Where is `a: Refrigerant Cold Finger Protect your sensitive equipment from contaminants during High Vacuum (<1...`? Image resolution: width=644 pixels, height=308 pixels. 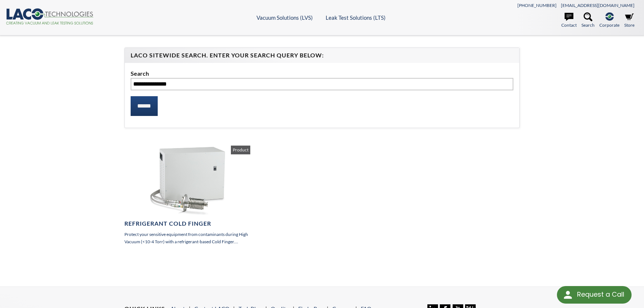 a: Refrigerant Cold Finger Protect your sensitive equipment from contaminants during High Vacuum (<1... is located at coordinates (187, 195).